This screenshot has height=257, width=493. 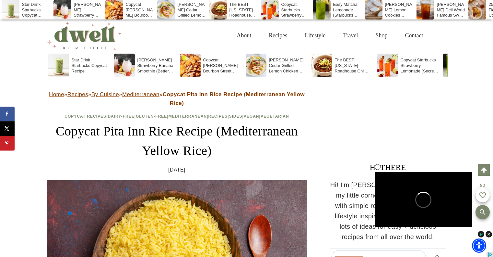 What do you see at coordinates (105, 94) in the screenshot?
I see `a: By Cuisine` at bounding box center [105, 94].